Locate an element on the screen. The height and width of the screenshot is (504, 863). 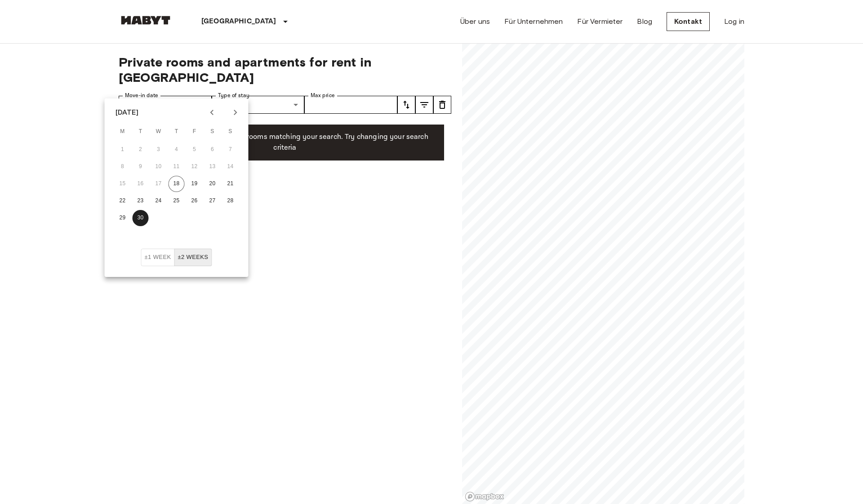
button: 28 is located at coordinates (231, 201).